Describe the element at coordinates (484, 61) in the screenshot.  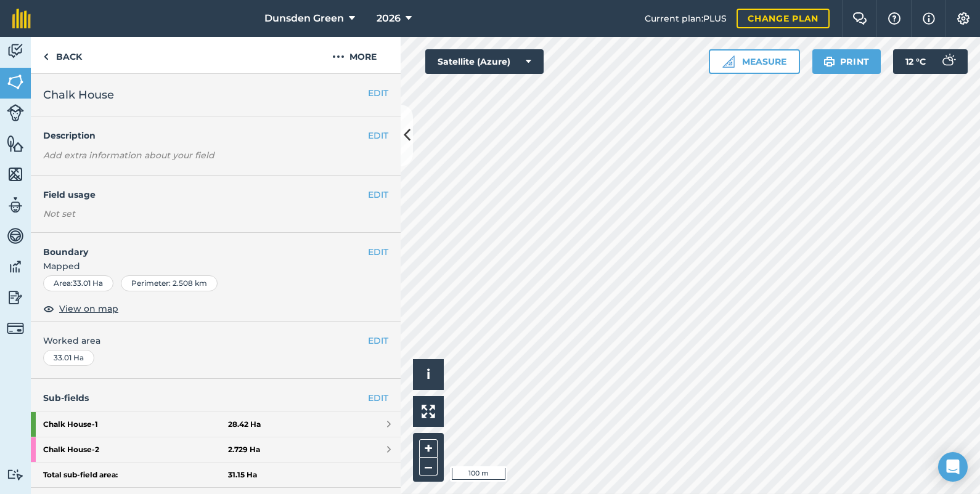
I see `button: Satellite (Azure)` at that location.